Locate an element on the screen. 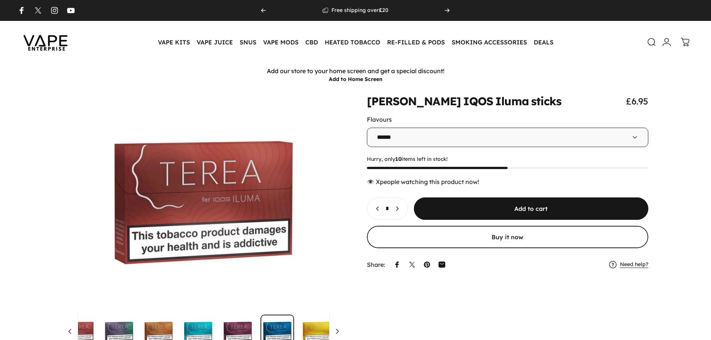 This screenshot has width=711, height=340. summary: VAPE MODS is located at coordinates (281, 42).